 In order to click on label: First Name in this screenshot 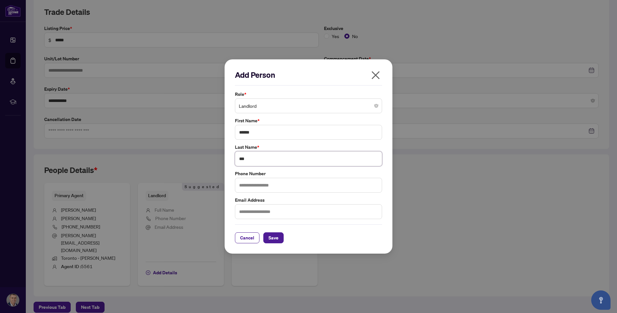, I will do `click(308, 121)`.